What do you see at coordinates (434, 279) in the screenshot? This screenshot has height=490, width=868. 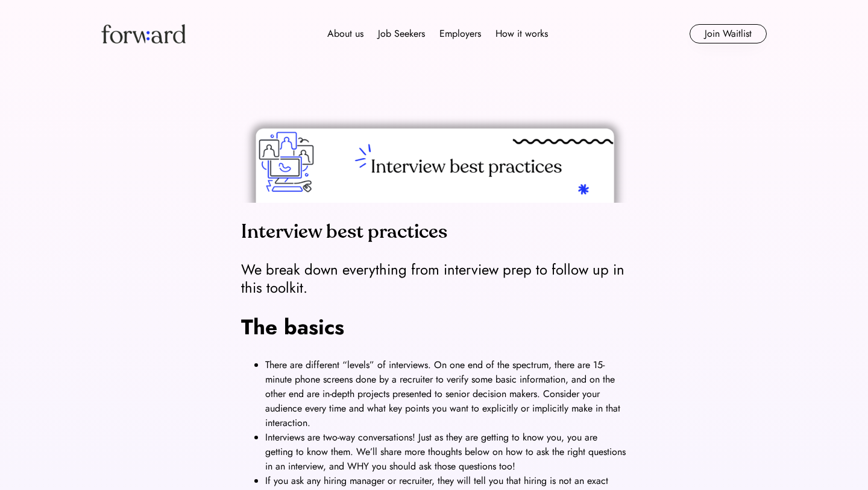 I see `div: We break down everything from interview prep to follow up in this toolkit.` at bounding box center [434, 279].